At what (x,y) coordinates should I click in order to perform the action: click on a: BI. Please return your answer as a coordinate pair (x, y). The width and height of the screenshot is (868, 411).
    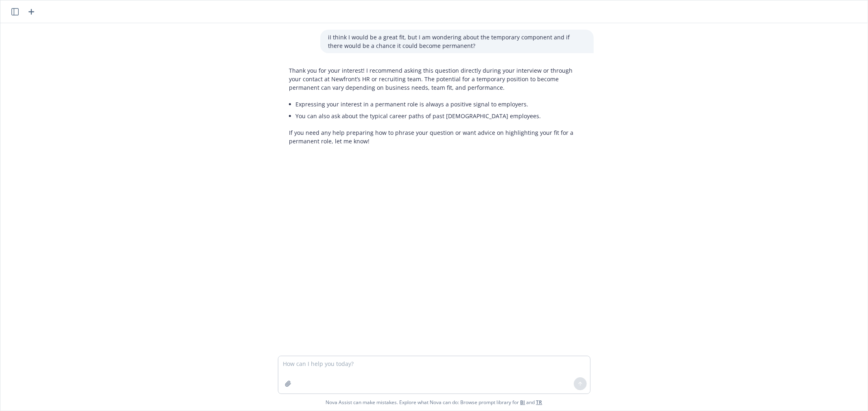
    Looking at the image, I should click on (522, 403).